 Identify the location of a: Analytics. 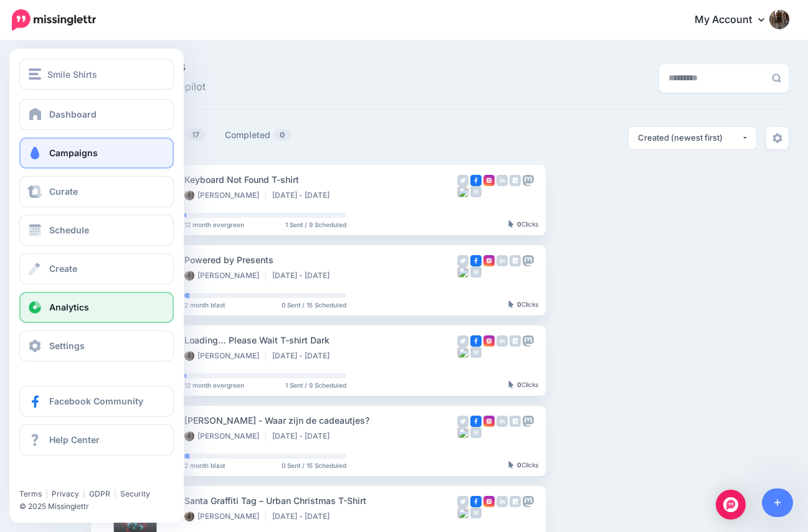
(97, 307).